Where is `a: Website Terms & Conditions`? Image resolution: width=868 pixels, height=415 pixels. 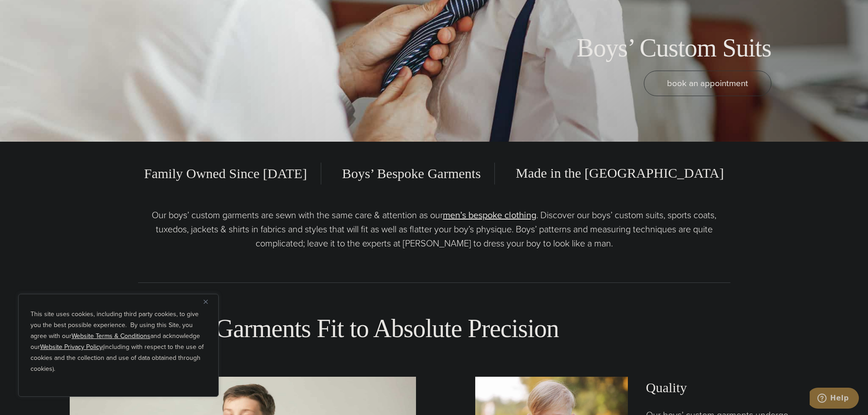 a: Website Terms & Conditions is located at coordinates (111, 336).